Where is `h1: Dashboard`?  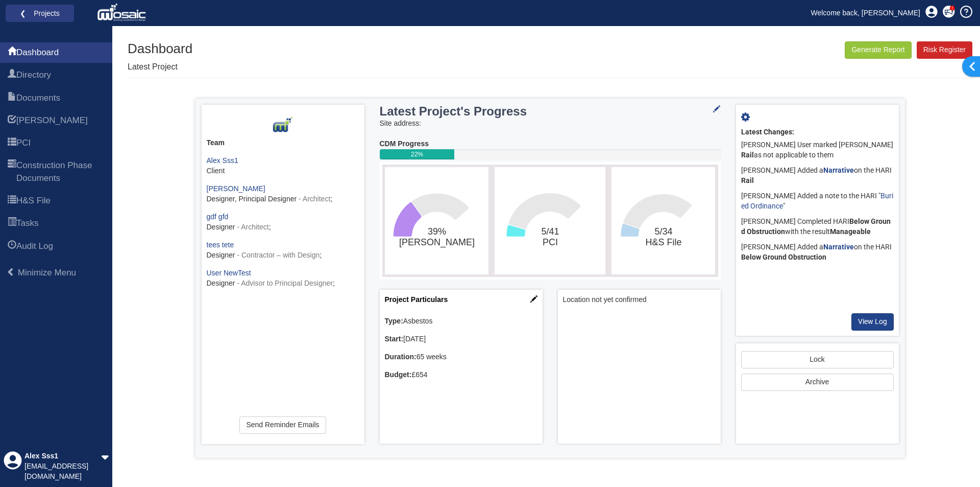
h1: Dashboard is located at coordinates (159, 49).